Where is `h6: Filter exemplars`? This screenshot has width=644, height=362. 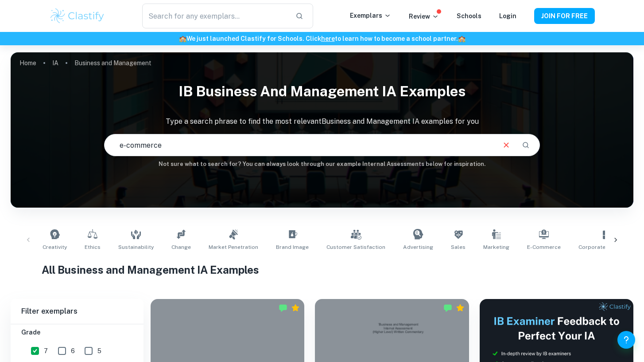 h6: Filter exemplars is located at coordinates (77, 311).